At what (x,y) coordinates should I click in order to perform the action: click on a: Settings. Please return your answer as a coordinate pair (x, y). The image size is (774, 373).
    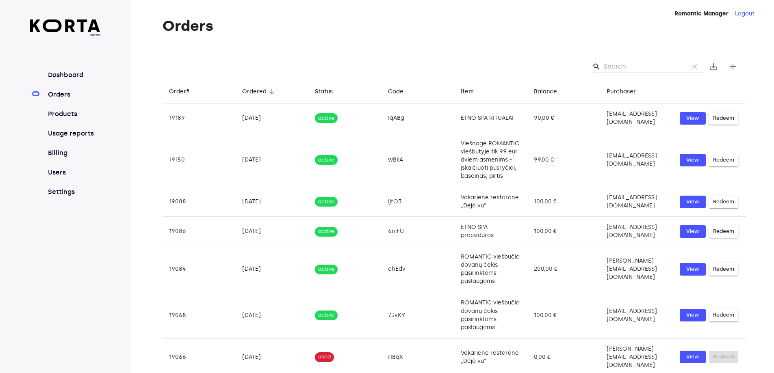
    Looking at the image, I should click on (73, 192).